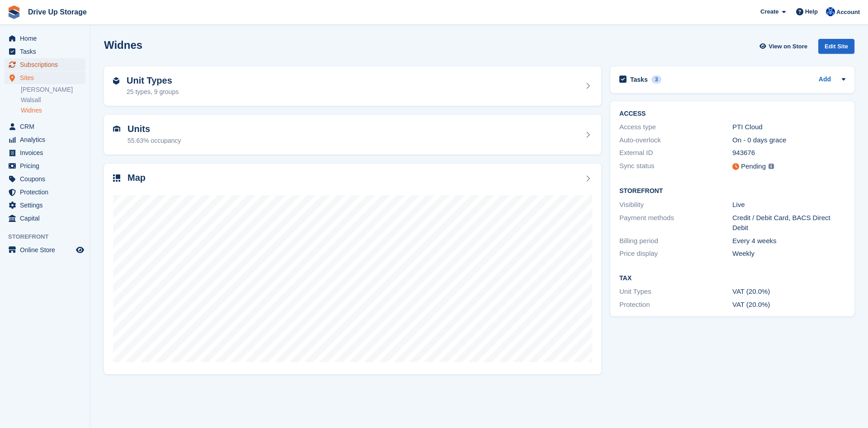  I want to click on img: unit-type-icn-2b2737a686de81e16bb02015468b77c625bbabd49415b5ef34ead5e3b44a266d.svg, so click(116, 81).